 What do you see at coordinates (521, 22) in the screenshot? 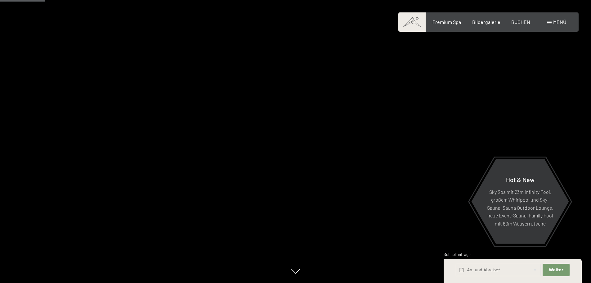
I see `a: BUCHEN` at bounding box center [521, 22].